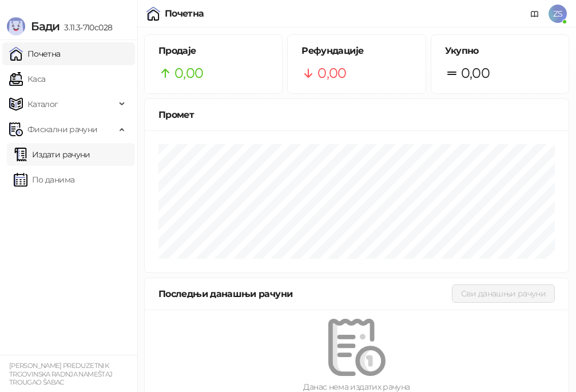 The width and height of the screenshot is (576, 392). I want to click on span: Каталог, so click(43, 104).